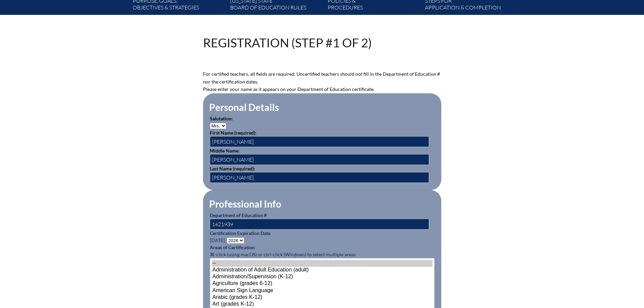 The width and height of the screenshot is (644, 308). I want to click on p: Please enter your name as it appears on your Department of Education certificate., so click(322, 89).